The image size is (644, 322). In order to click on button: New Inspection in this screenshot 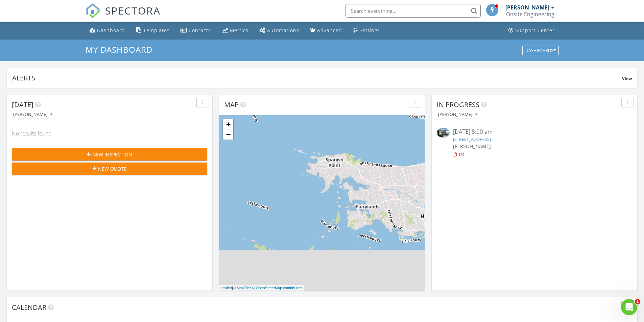, I will do `click(109, 155)`.